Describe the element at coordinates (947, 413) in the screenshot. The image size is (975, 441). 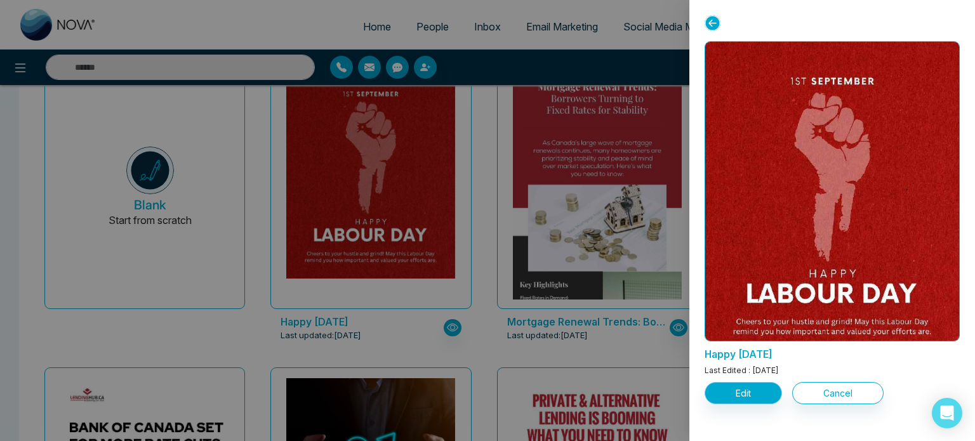
I see `div: Open Intercom Messenger` at that location.